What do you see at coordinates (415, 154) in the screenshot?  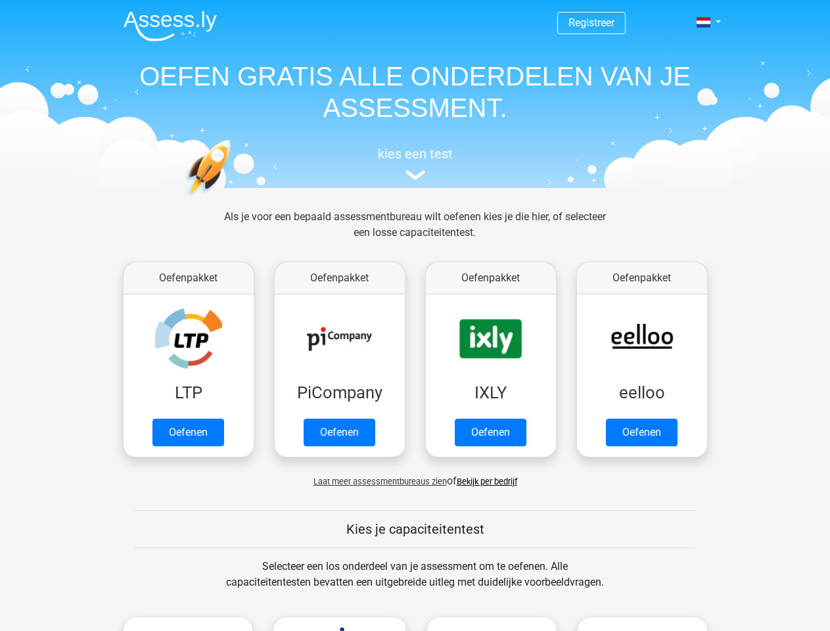 I see `h5: kies een test` at bounding box center [415, 154].